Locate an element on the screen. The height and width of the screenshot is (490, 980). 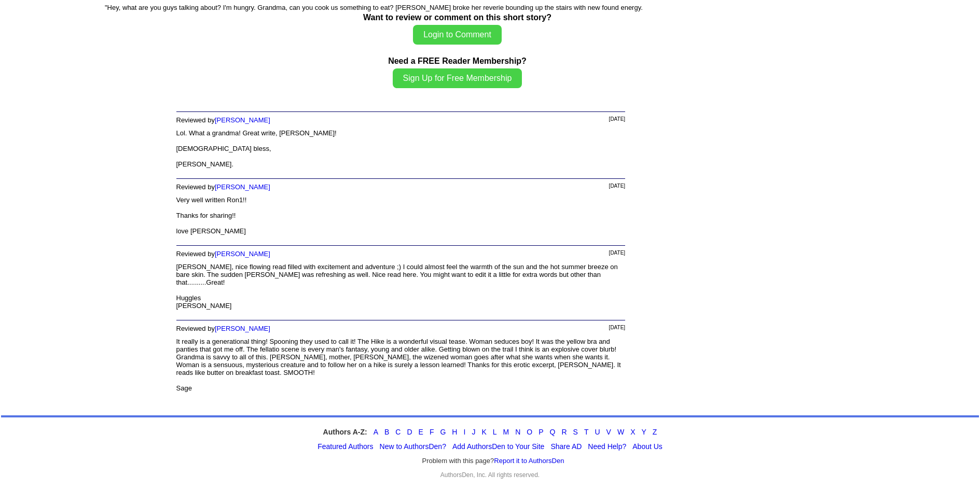
a: H is located at coordinates (455, 432).